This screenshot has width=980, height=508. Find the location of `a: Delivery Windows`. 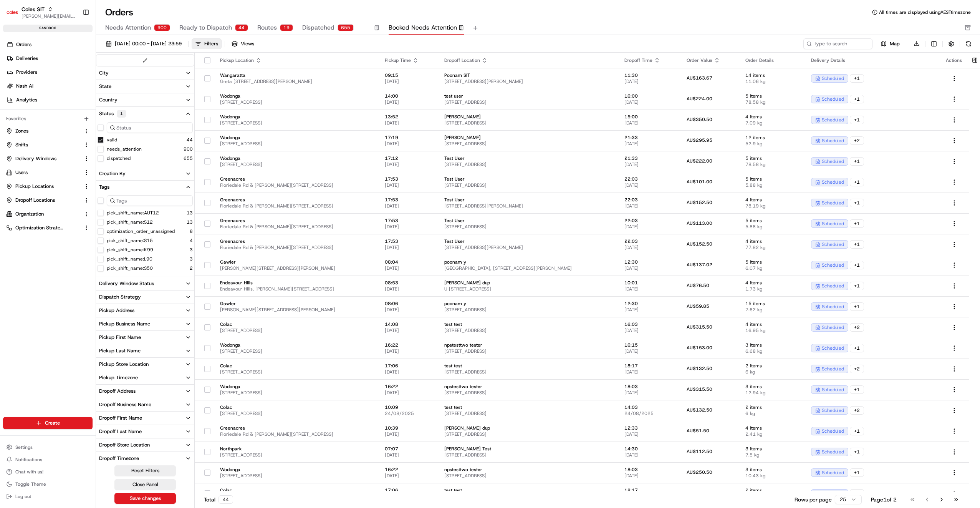

a: Delivery Windows is located at coordinates (43, 159).